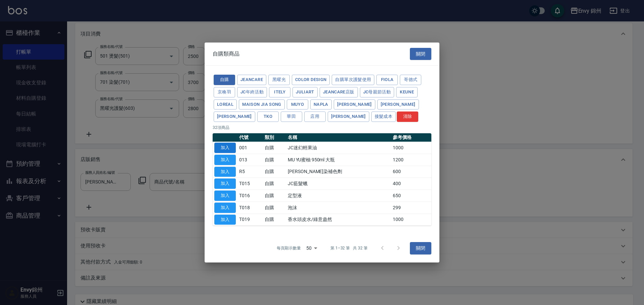 Image resolution: width=644 pixels, height=305 pixels. I want to click on td: R5, so click(250, 172).